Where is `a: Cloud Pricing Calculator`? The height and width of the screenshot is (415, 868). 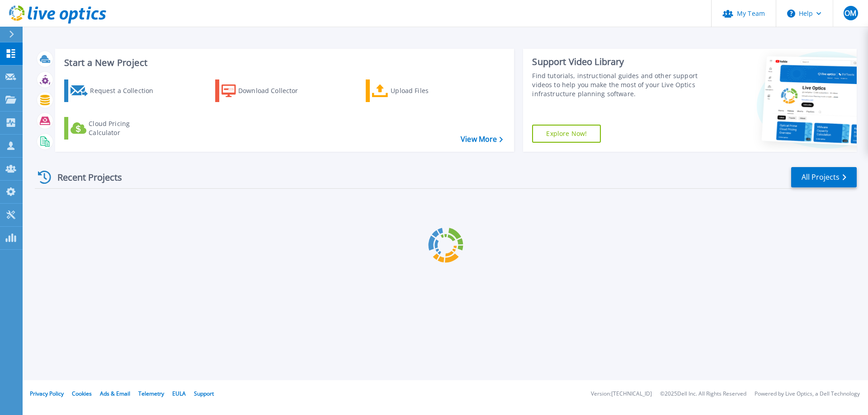
a: Cloud Pricing Calculator is located at coordinates (114, 128).